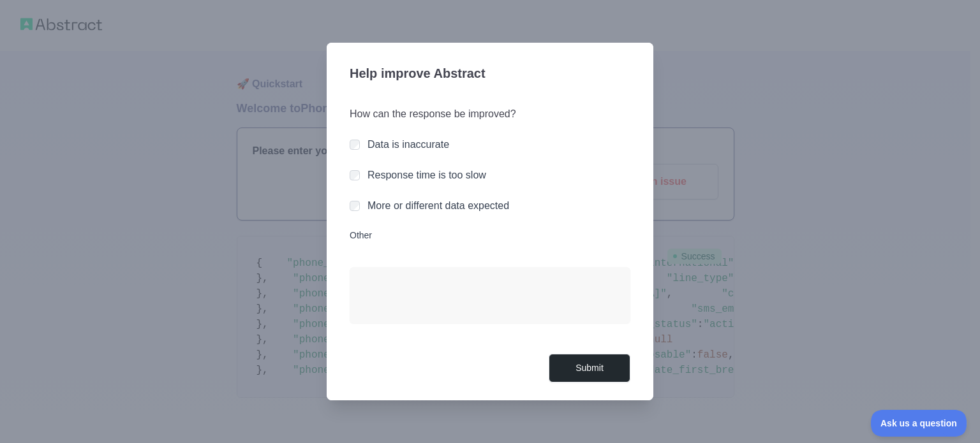  Describe the element at coordinates (490, 74) in the screenshot. I see `h3: Help improve Abstract` at that location.